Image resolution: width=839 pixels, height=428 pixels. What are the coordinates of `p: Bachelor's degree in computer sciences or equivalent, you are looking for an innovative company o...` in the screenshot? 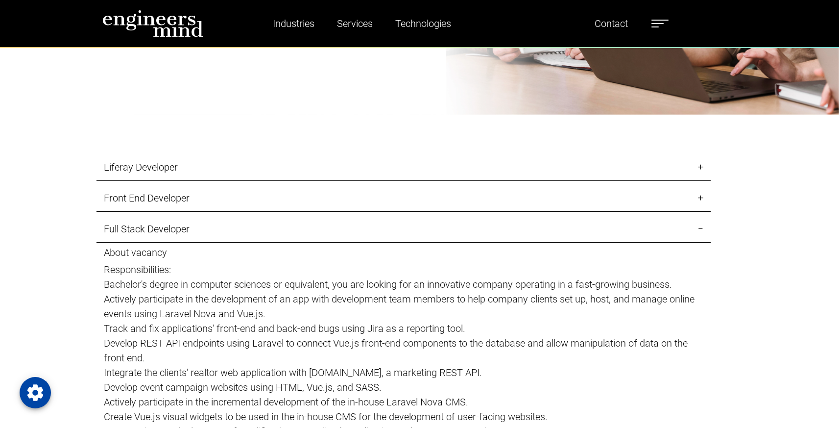 It's located at (404, 284).